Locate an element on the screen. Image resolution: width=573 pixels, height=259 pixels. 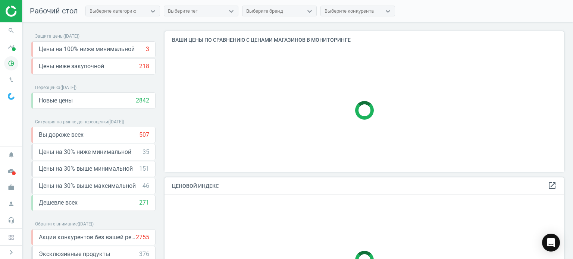
i: notifications is located at coordinates (11, 155).